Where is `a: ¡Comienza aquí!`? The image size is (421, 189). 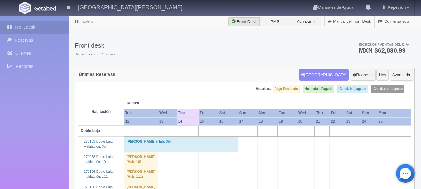
a: ¡Comienza aquí! is located at coordinates (394, 22).